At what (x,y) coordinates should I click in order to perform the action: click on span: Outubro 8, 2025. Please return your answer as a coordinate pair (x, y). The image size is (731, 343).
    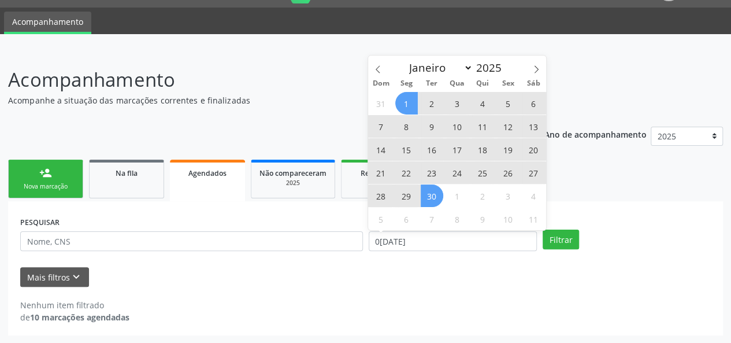
    Looking at the image, I should click on (457, 218).